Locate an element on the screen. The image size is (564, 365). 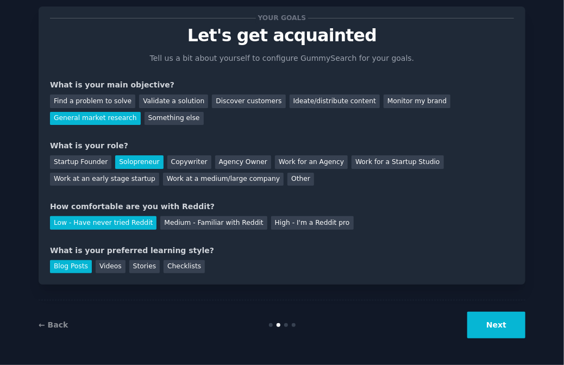
div: Checklists is located at coordinates (184, 267).